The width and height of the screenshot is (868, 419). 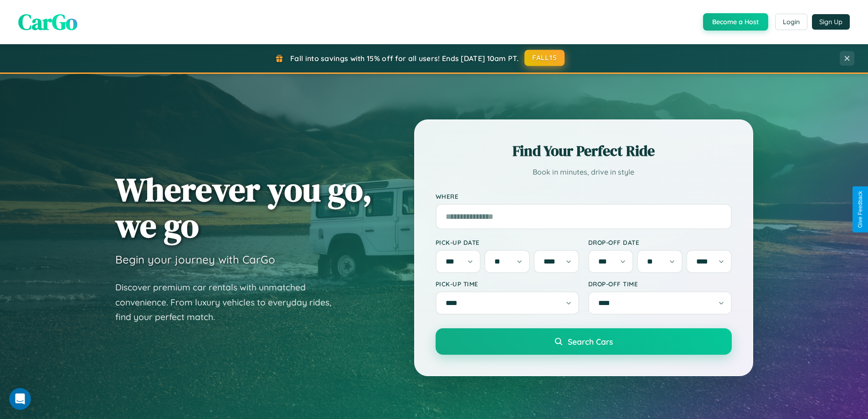 I want to click on button: Sign Up, so click(x=830, y=22).